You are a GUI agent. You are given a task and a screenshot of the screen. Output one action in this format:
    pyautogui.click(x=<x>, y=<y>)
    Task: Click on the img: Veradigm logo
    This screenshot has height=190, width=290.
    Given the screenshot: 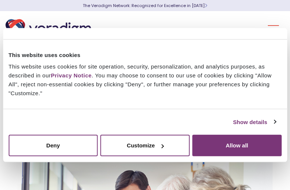 What is the action you would take?
    pyautogui.click(x=50, y=29)
    